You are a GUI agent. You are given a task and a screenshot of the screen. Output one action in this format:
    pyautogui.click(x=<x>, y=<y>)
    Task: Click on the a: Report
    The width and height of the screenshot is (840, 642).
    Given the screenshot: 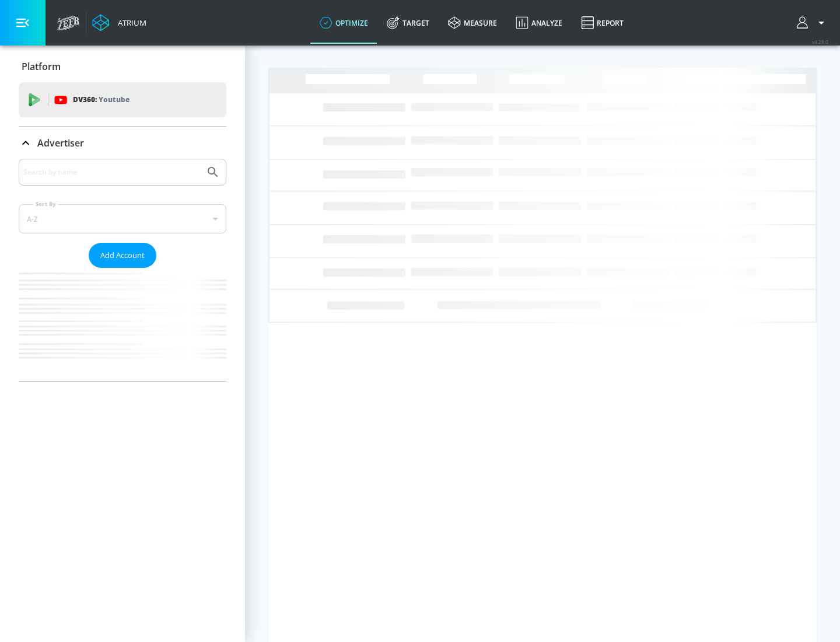 What is the action you would take?
    pyautogui.click(x=602, y=23)
    